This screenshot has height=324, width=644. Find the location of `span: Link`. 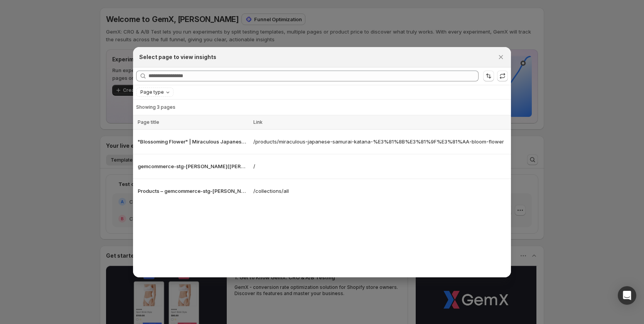

span: Link is located at coordinates (258, 122).